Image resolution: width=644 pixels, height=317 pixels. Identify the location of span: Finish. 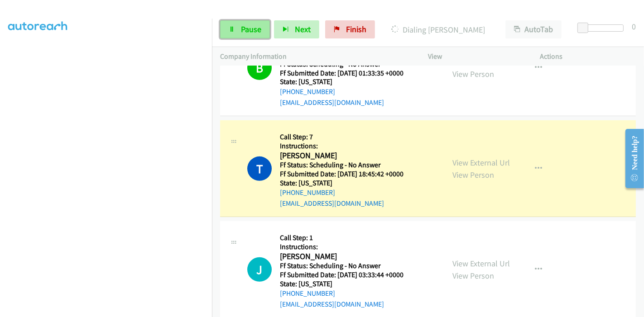
(356, 29).